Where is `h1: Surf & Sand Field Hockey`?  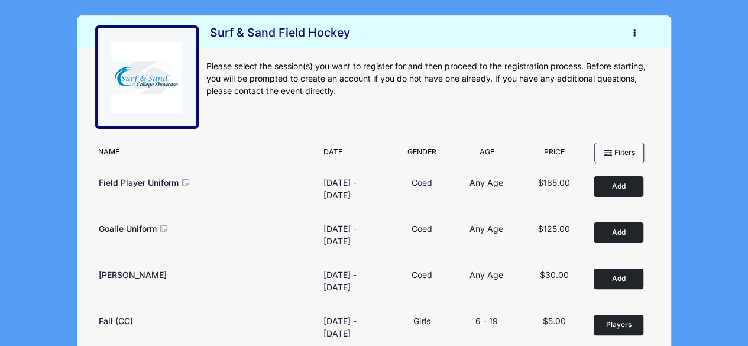
h1: Surf & Sand Field Hockey is located at coordinates (280, 33).